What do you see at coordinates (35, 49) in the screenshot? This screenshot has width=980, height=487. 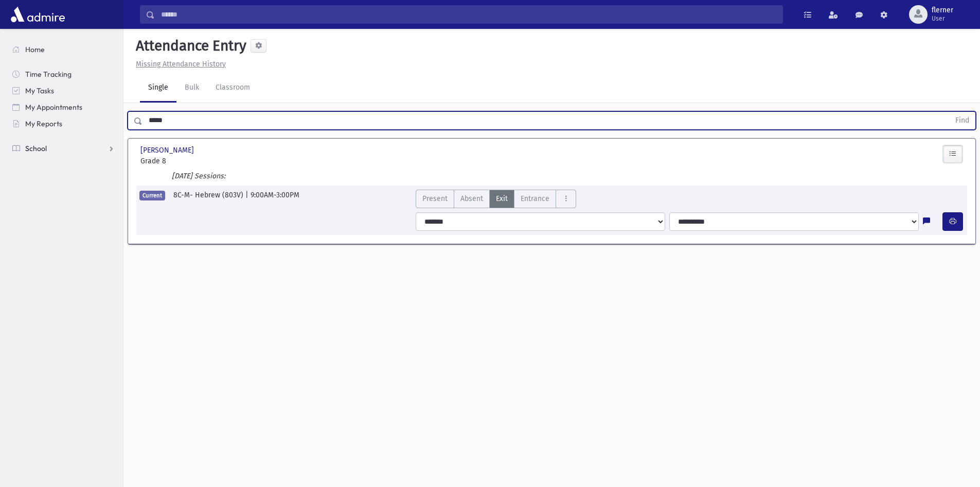 I see `span: Home` at bounding box center [35, 49].